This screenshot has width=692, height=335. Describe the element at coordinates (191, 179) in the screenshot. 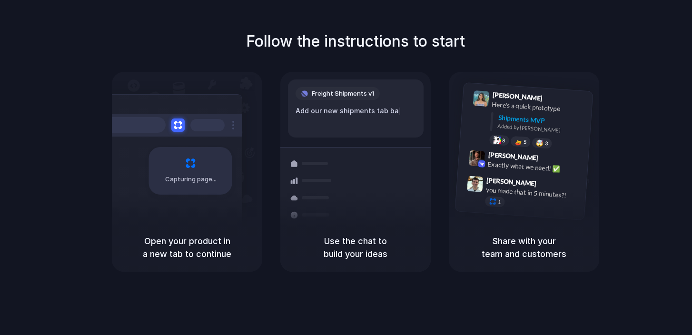

I see `span: Capturing page` at that location.